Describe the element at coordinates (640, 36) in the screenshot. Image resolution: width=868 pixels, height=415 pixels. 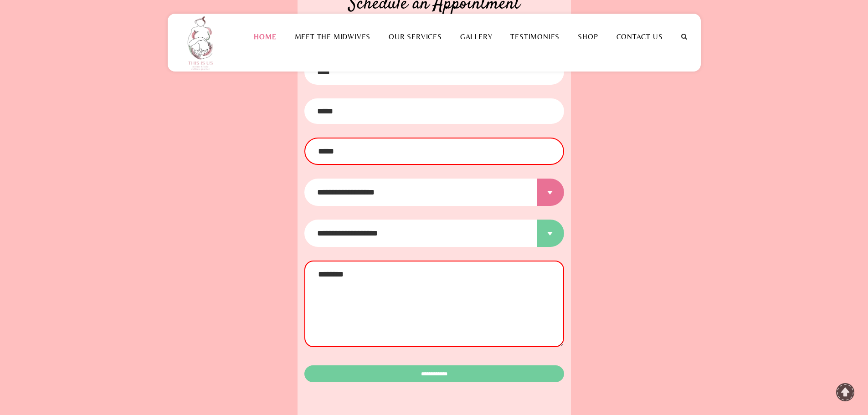
I see `a: Contact Us` at that location.